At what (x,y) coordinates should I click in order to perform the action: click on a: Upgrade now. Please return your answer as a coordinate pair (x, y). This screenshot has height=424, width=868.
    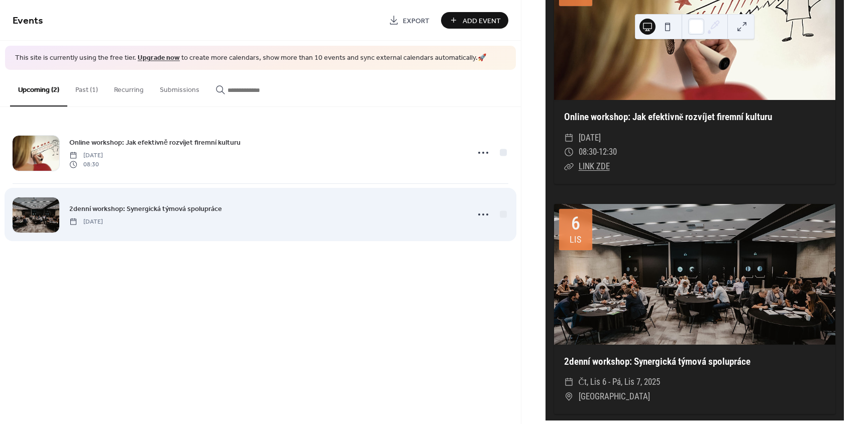
    Looking at the image, I should click on (159, 58).